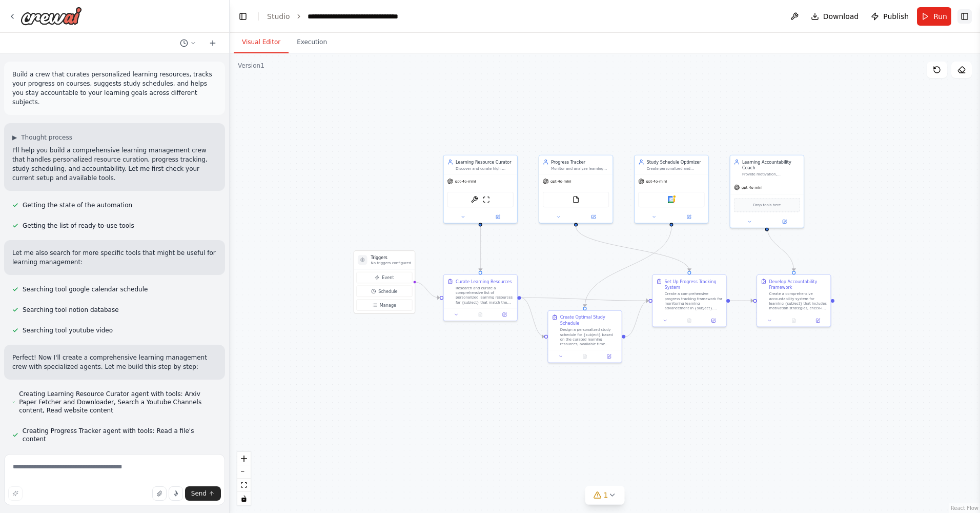  Describe the element at coordinates (585, 299) in the screenshot. I see `g: Edge from db674303-f109-4d04-9187-fe5299b655ad to fcd7bc0b-336c-493a-a460-069d5e798302` at that location.